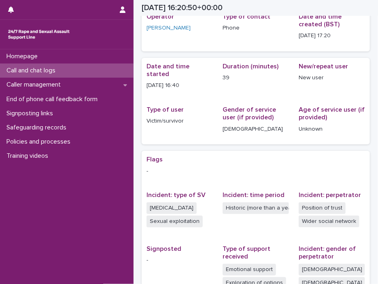 This screenshot has width=378, height=284. What do you see at coordinates (168, 70) in the screenshot?
I see `span: Date and time started` at bounding box center [168, 70].